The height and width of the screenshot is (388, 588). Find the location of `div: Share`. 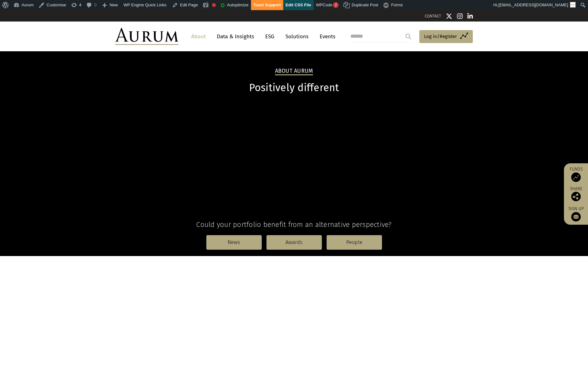

div: Share is located at coordinates (576, 194).